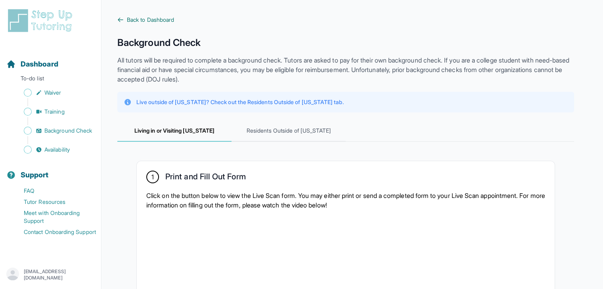 The width and height of the screenshot is (603, 289). What do you see at coordinates (50, 59) in the screenshot?
I see `button: Dashboard` at bounding box center [50, 59].